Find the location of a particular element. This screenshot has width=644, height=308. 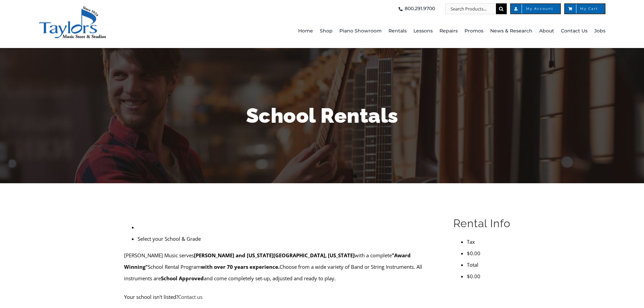

strong: School Approved is located at coordinates (182, 278).